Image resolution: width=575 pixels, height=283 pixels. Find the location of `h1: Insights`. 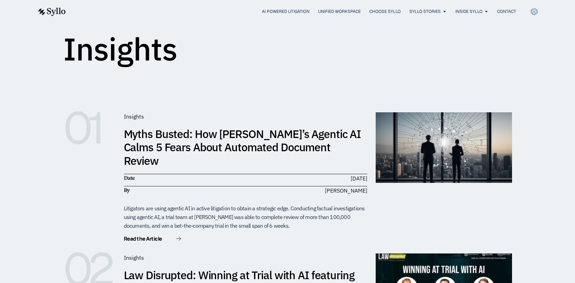

h1: Insights is located at coordinates (120, 49).